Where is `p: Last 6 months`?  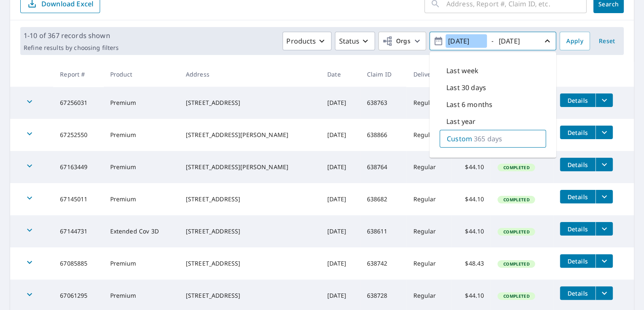 p: Last 6 months is located at coordinates (469, 105).